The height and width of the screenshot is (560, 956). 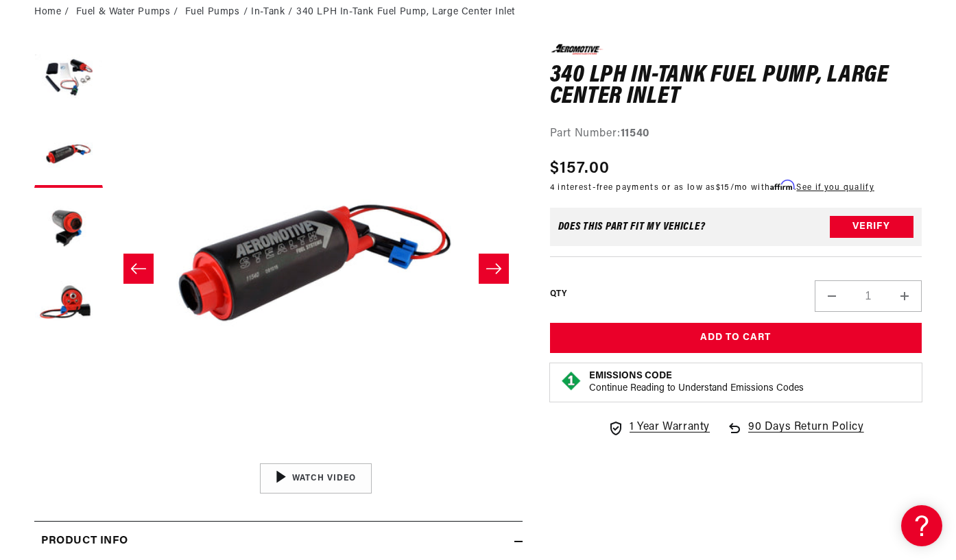 What do you see at coordinates (635, 134) in the screenshot?
I see `strong: 11540` at bounding box center [635, 134].